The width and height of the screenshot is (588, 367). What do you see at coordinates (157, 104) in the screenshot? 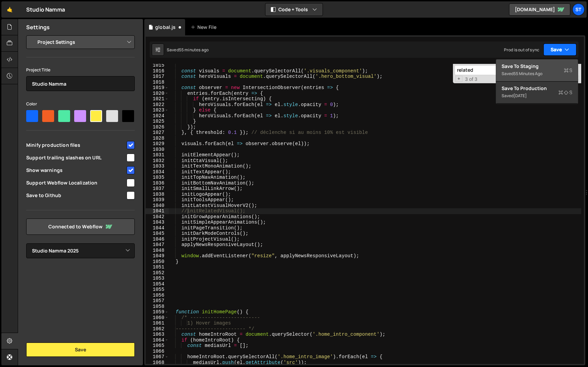
I see `div: 1022` at bounding box center [157, 104].